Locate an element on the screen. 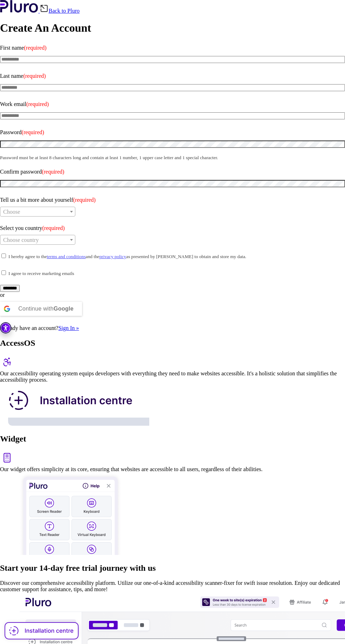 The image size is (345, 644). a: Sign In » is located at coordinates (68, 328).